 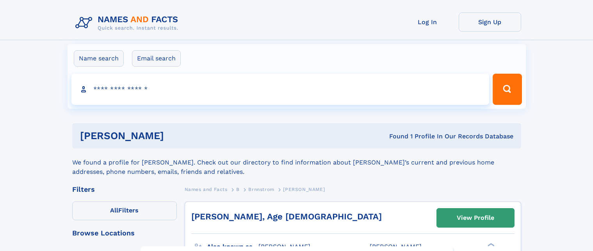 What do you see at coordinates (124, 190) in the screenshot?
I see `div: Filters` at bounding box center [124, 190].